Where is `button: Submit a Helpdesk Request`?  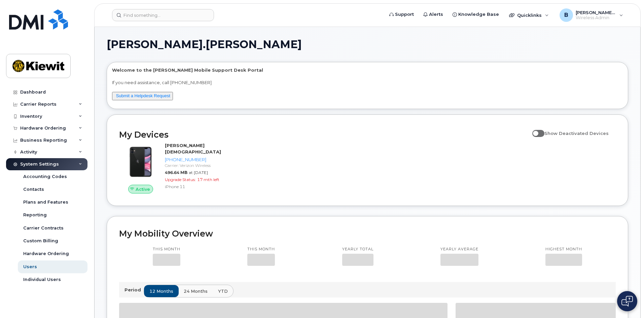 button: Submit a Helpdesk Request is located at coordinates (143, 96).